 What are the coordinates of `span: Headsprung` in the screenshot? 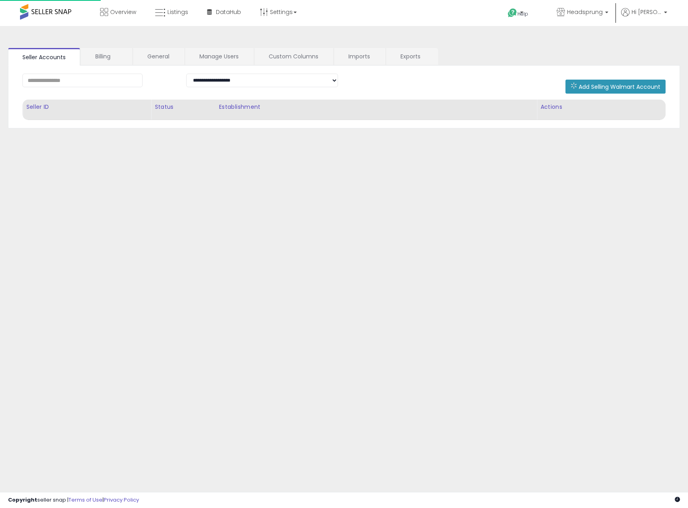 It's located at (585, 12).